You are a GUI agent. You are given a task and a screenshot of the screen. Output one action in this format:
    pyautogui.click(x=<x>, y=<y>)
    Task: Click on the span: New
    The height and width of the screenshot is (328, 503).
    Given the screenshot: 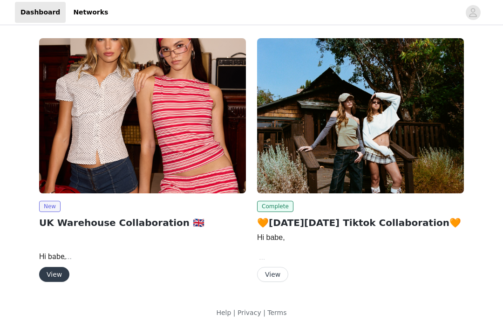 What is the action you would take?
    pyautogui.click(x=50, y=207)
    